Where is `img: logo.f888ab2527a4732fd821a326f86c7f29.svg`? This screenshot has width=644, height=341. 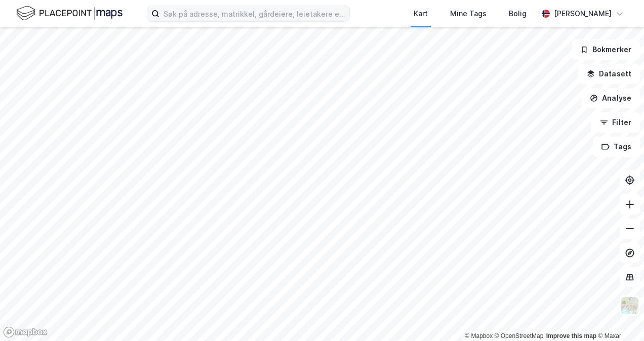
img: logo.f888ab2527a4732fd821a326f86c7f29.svg is located at coordinates (69, 13).